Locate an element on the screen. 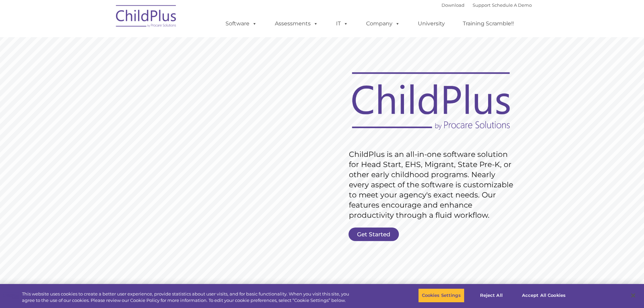 The height and width of the screenshot is (308, 644). a: Support is located at coordinates (481, 5).